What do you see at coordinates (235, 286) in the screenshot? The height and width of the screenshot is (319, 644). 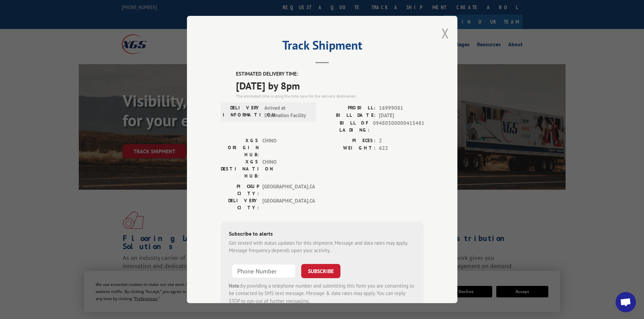 I see `strong: Note:` at bounding box center [235, 286].